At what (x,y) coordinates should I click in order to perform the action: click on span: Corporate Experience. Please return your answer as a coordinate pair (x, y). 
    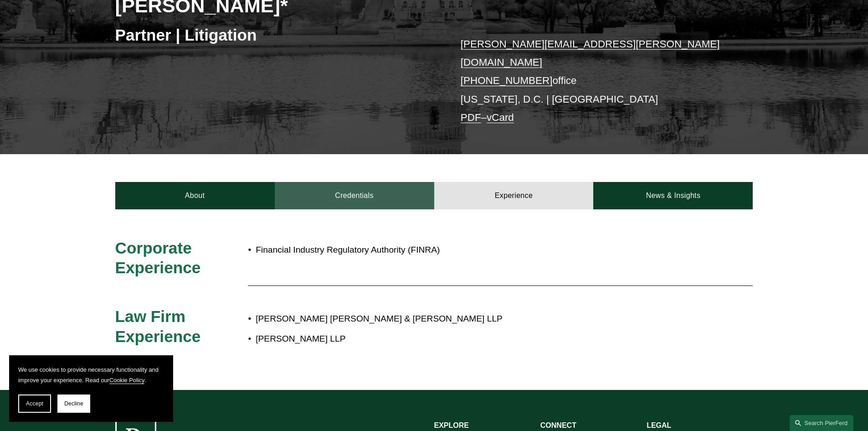
    Looking at the image, I should click on (158, 258).